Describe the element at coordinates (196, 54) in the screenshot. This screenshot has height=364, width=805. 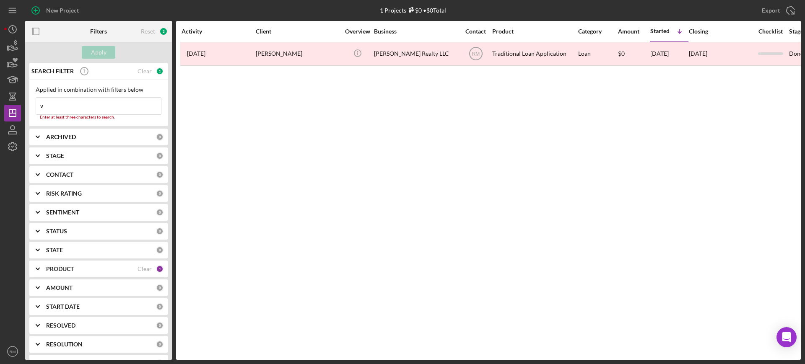
I see `time: 2025-05-12 23:00` at that location.